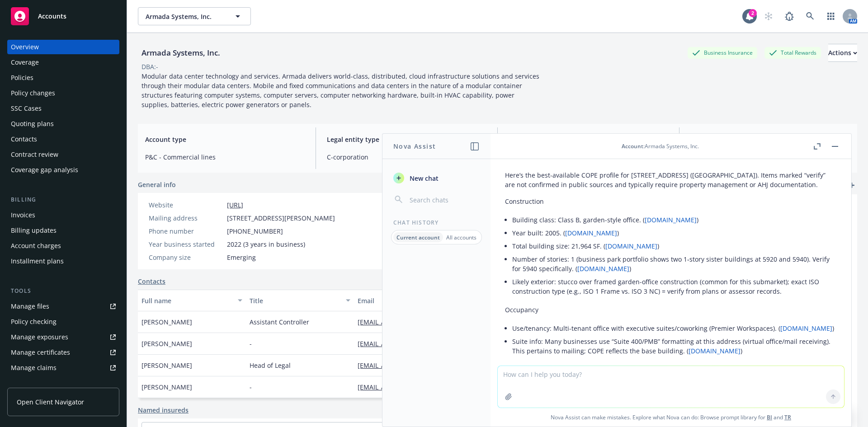  What do you see at coordinates (25, 62) in the screenshot?
I see `div: Coverage` at bounding box center [25, 62].